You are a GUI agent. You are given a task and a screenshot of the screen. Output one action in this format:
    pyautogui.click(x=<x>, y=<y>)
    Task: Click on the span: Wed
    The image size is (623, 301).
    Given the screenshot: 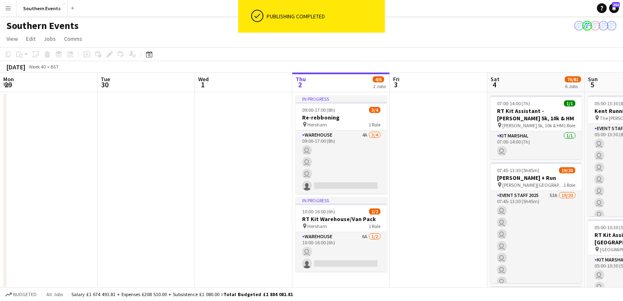 What is the action you would take?
    pyautogui.click(x=204, y=79)
    